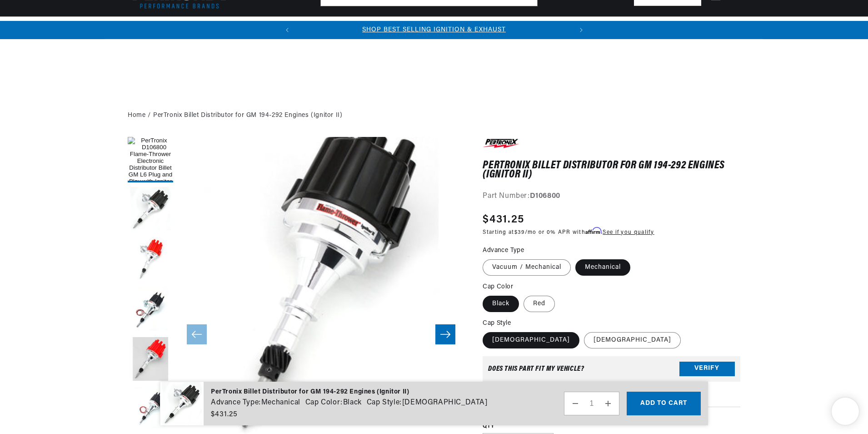 Image resolution: width=868 pixels, height=434 pixels. I want to click on dd: Mechanical, so click(281, 404).